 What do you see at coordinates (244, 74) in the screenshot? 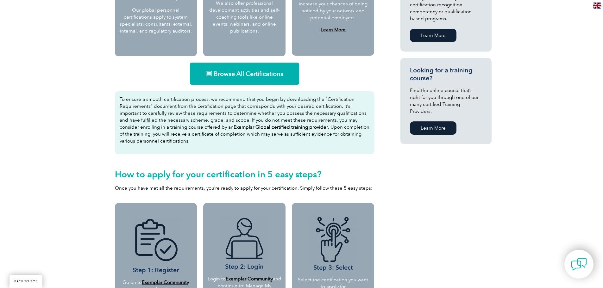
I see `a: Browse All Certifications` at bounding box center [244, 74].